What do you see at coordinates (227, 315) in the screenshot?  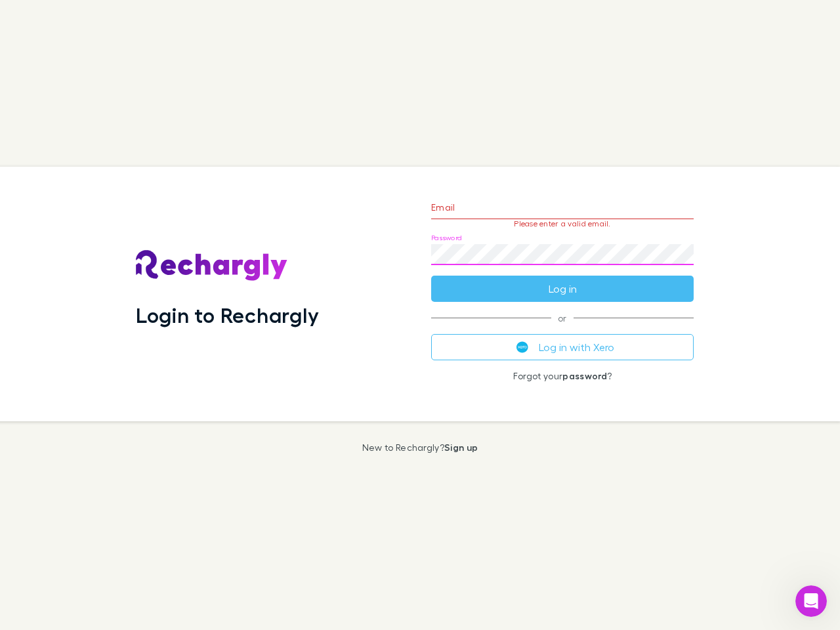 I see `h1: Login to Rechargly` at bounding box center [227, 315].